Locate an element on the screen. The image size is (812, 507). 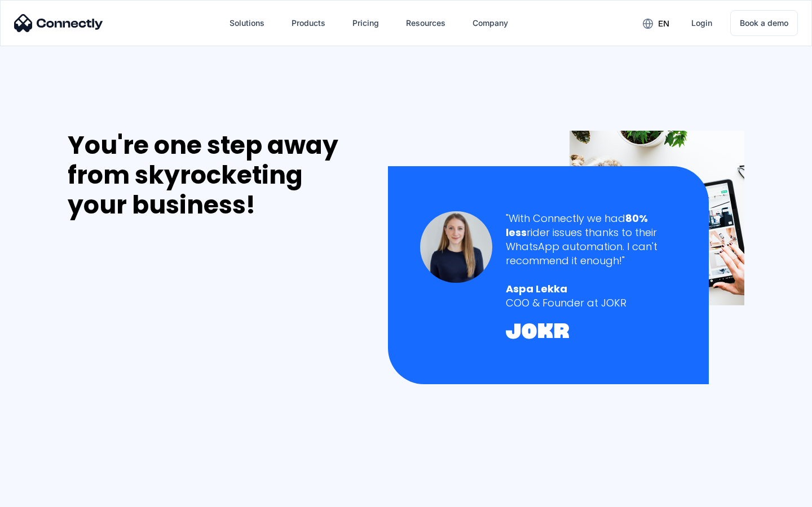
a: Login is located at coordinates (702, 23).